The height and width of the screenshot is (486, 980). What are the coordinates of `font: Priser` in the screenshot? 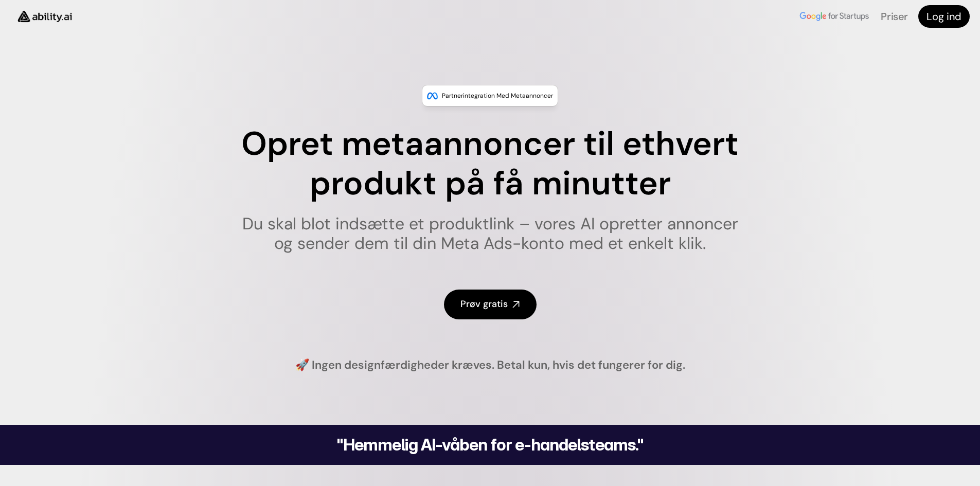 It's located at (894, 16).